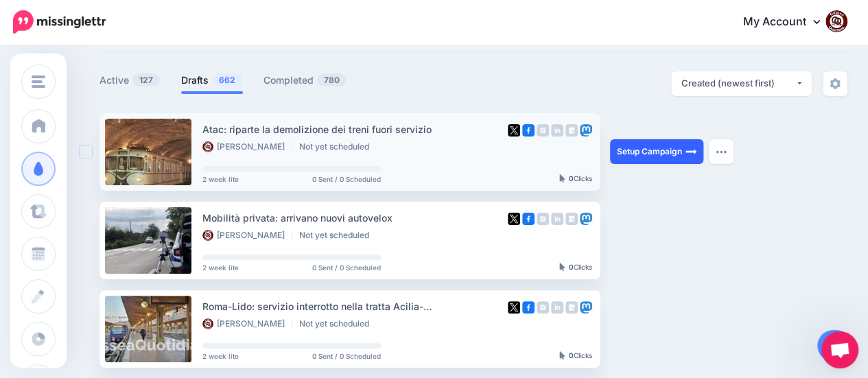  I want to click on img: menu.png, so click(38, 82).